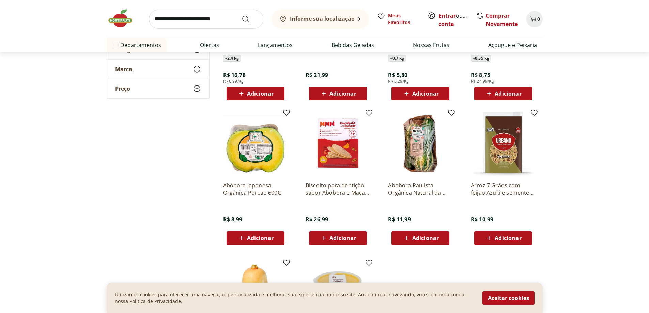  I want to click on span: R$ 8,99, so click(233, 219).